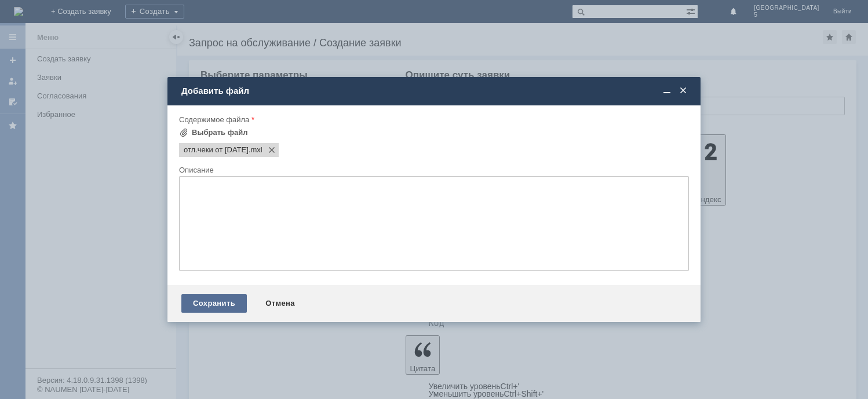 Image resolution: width=868 pixels, height=399 pixels. What do you see at coordinates (87, 14) in the screenshot?
I see `div: Добрый день прошу удалить отлож.чеки.Спасибо.` at bounding box center [87, 14].